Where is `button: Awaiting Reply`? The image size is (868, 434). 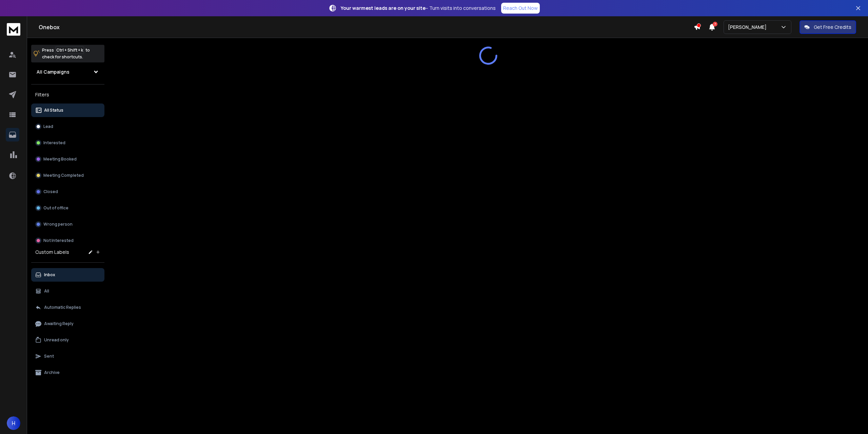 button: Awaiting Reply is located at coordinates (68, 324).